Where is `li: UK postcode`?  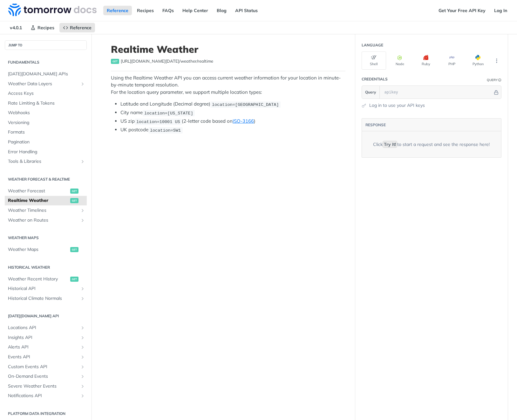
li: UK postcode is located at coordinates (233, 129).